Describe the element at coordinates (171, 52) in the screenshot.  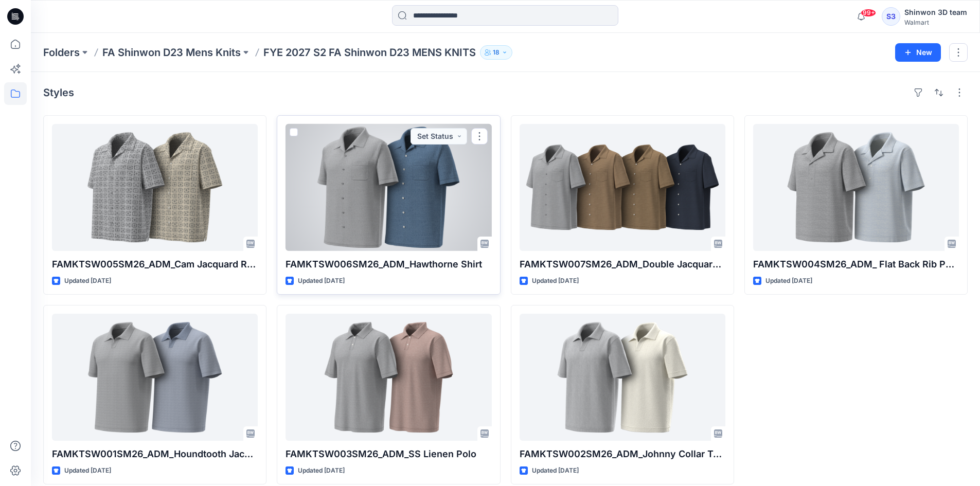
I see `a: FA Shinwon D23 Mens Knits` at that location.